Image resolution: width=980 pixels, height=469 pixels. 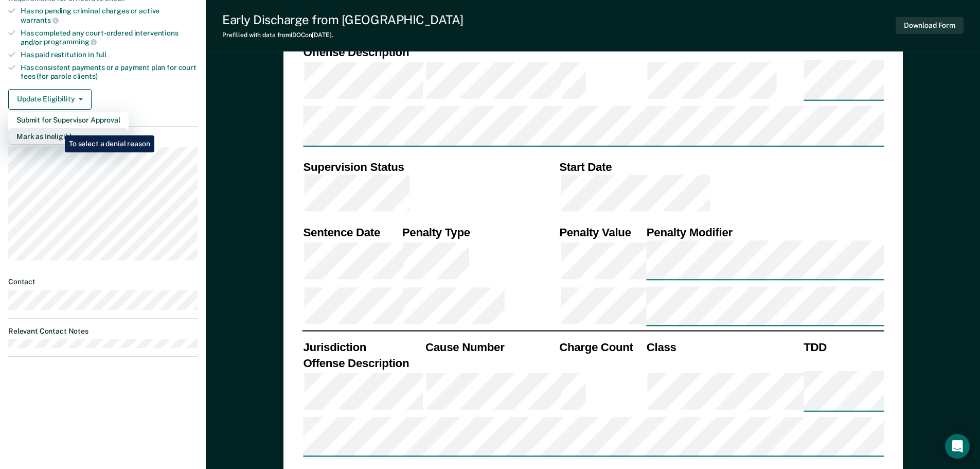 I want to click on button: Mark as Ineligible, so click(x=68, y=137).